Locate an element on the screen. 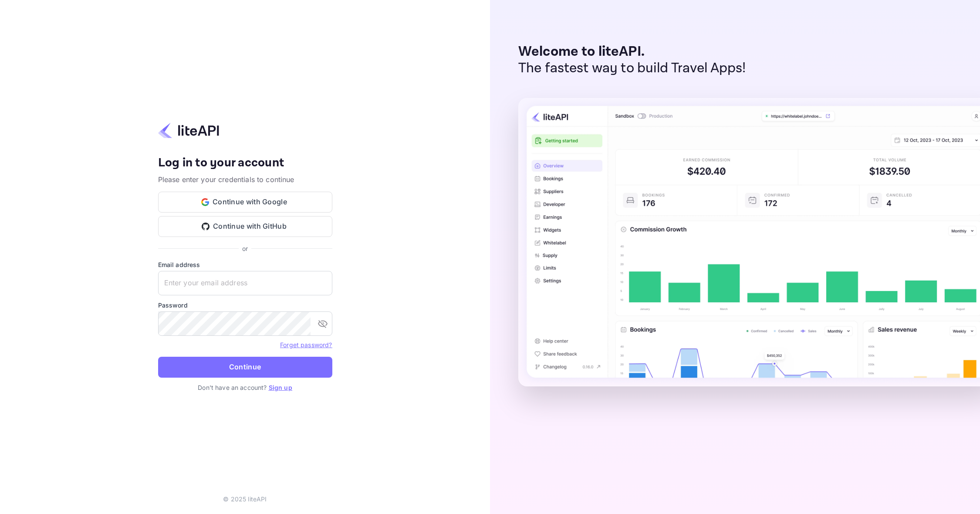 The width and height of the screenshot is (980, 514). button: toggle password visibility is located at coordinates (323, 323).